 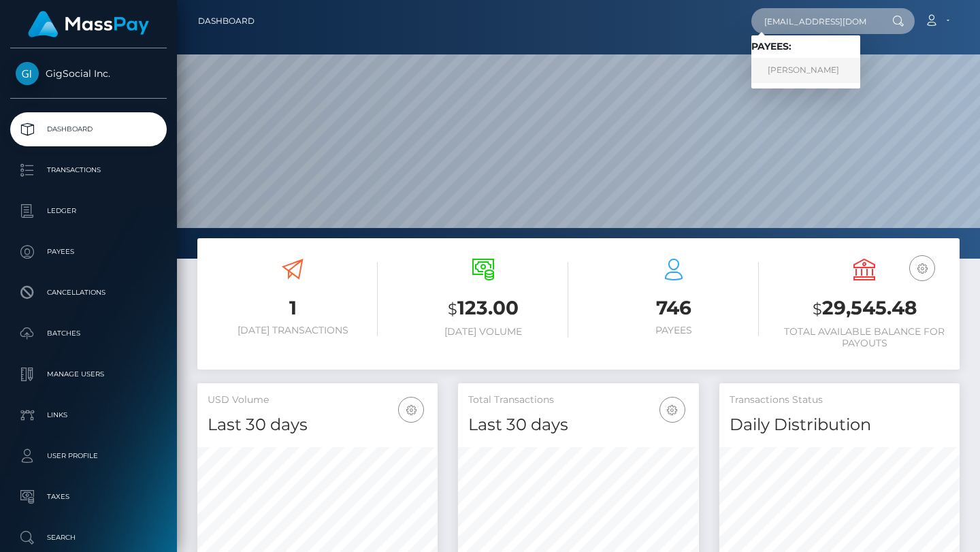 I want to click on h5: Total Transactions, so click(x=578, y=400).